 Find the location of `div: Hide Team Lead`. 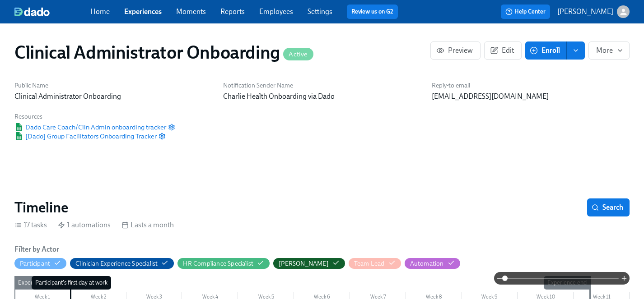

div: Hide Team Lead is located at coordinates (370, 263).